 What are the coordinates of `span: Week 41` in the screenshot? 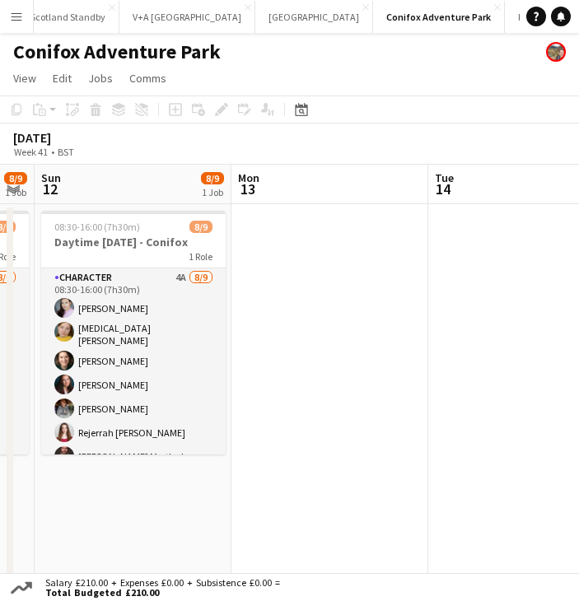 It's located at (30, 151).